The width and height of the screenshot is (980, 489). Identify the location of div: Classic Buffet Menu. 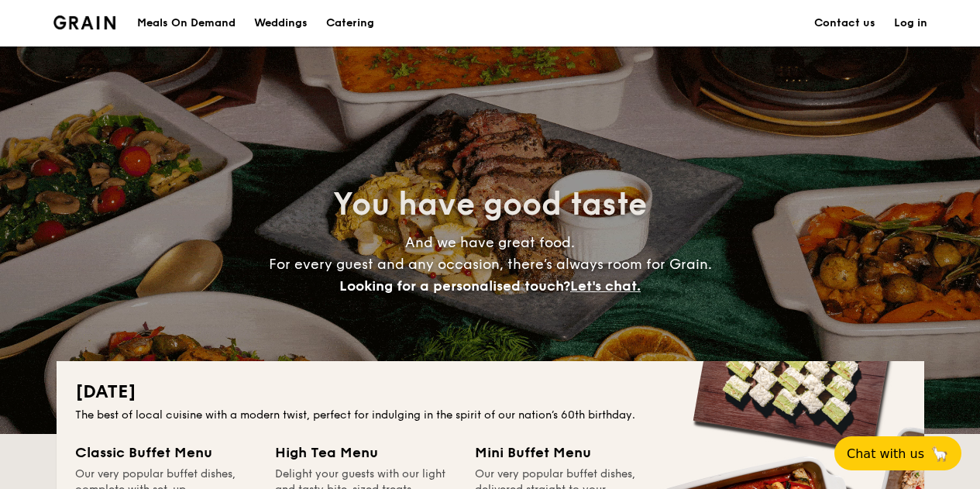
(166, 452).